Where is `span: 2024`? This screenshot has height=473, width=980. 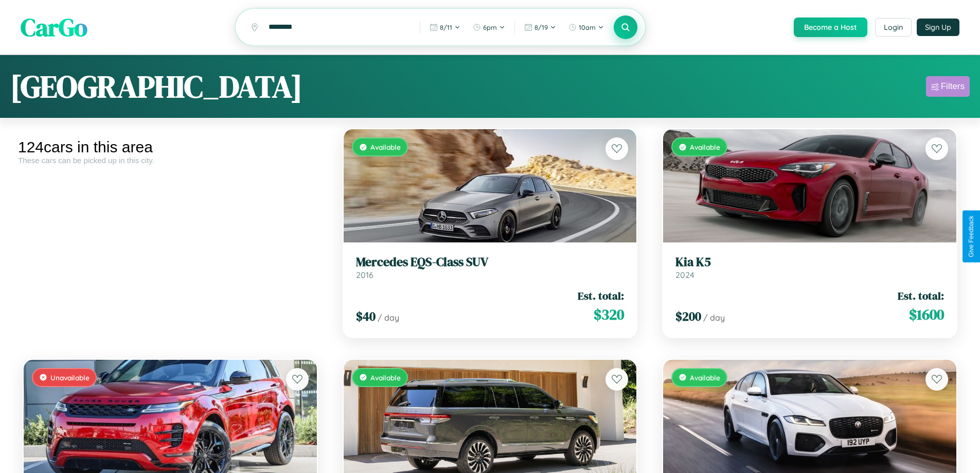 span: 2024 is located at coordinates (684, 274).